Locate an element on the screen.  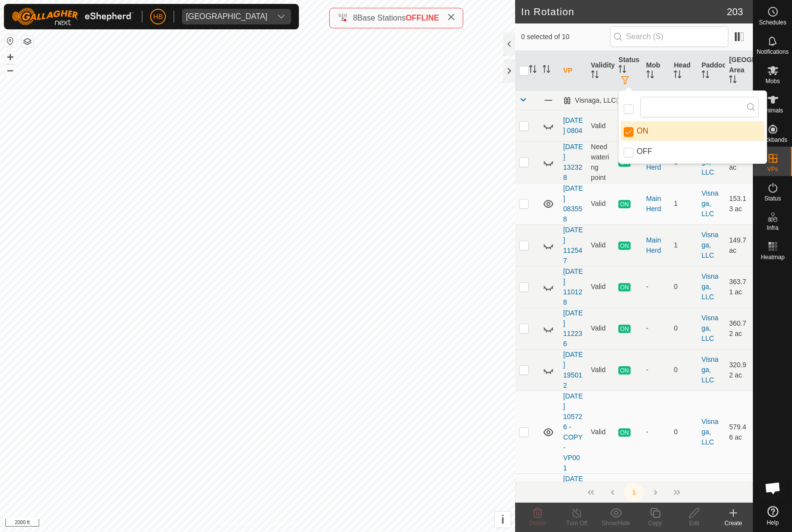
th: Paddock is located at coordinates (711, 71).